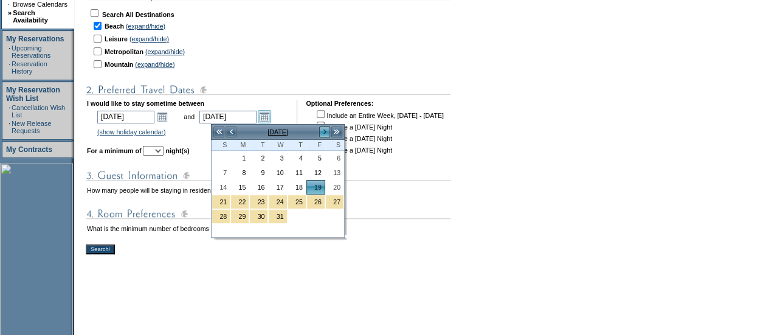 The height and width of the screenshot is (335, 769). Describe the element at coordinates (277, 158) in the screenshot. I see `a: 3` at that location.